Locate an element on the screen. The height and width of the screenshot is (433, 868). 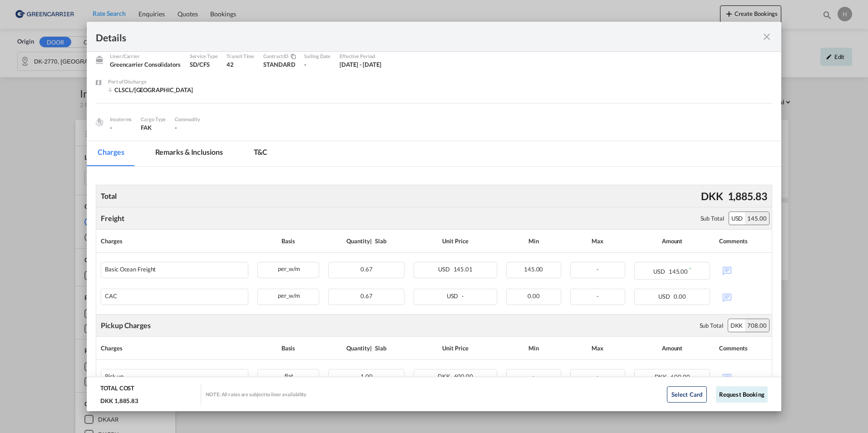
md-dialog: Pickup Door ... is located at coordinates (434, 216).